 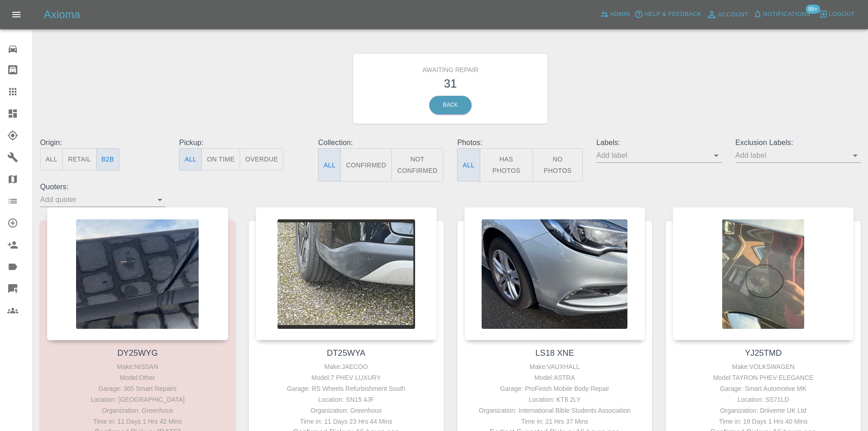 What do you see at coordinates (554, 378) in the screenshot?
I see `div: Model: ASTRA` at bounding box center [554, 378].